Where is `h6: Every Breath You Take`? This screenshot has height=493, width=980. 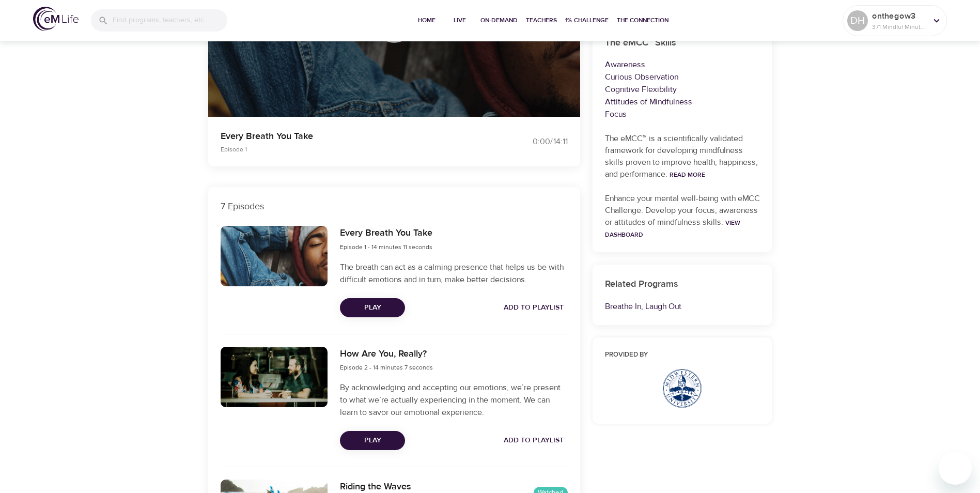
h6: Every Breath You Take is located at coordinates (386, 233).